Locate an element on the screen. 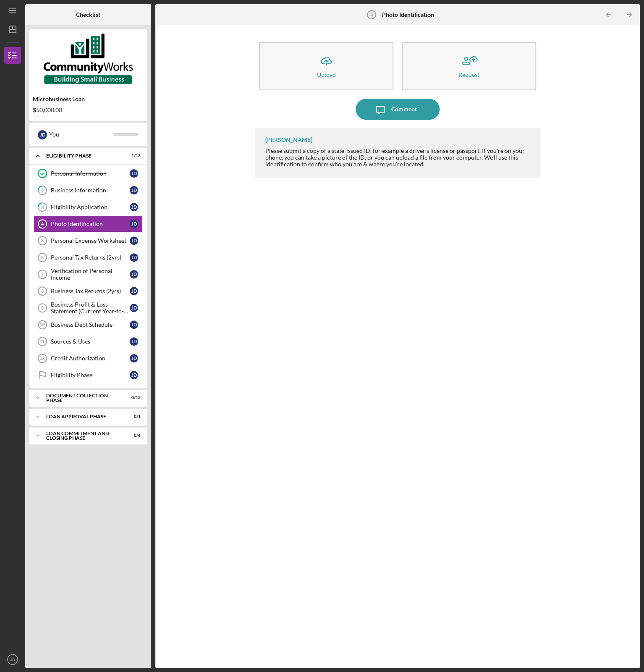 Image resolution: width=644 pixels, height=672 pixels. a: Eligibility PhaseJD is located at coordinates (88, 376).